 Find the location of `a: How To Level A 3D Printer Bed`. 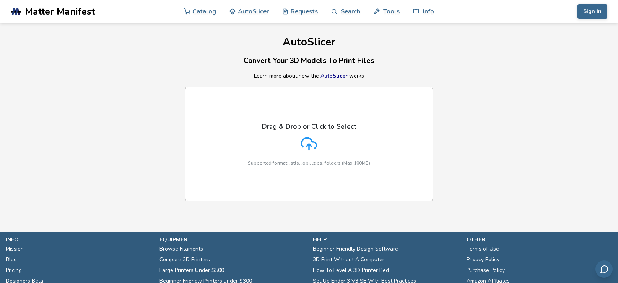

a: How To Level A 3D Printer Bed is located at coordinates (351, 271).